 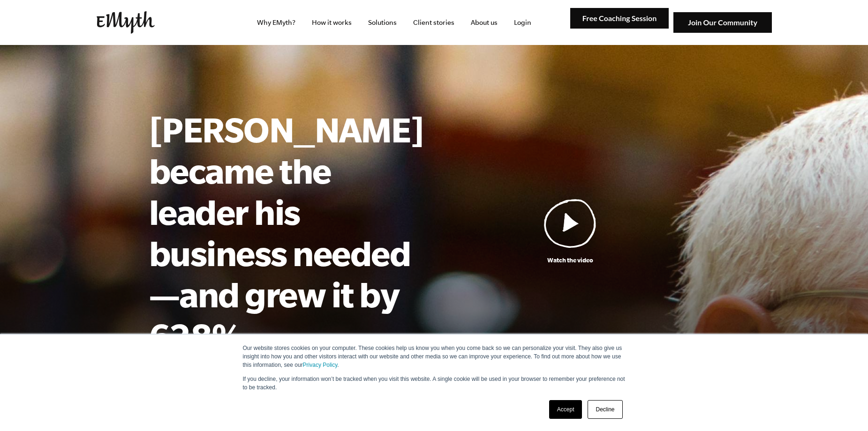 I want to click on img: Free Coaching Session, so click(x=619, y=19).